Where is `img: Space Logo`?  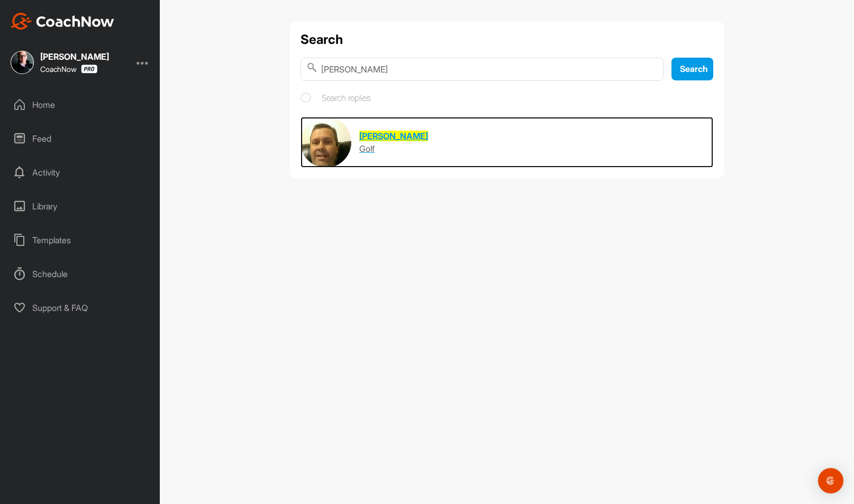
img: Space Logo is located at coordinates (326, 142).